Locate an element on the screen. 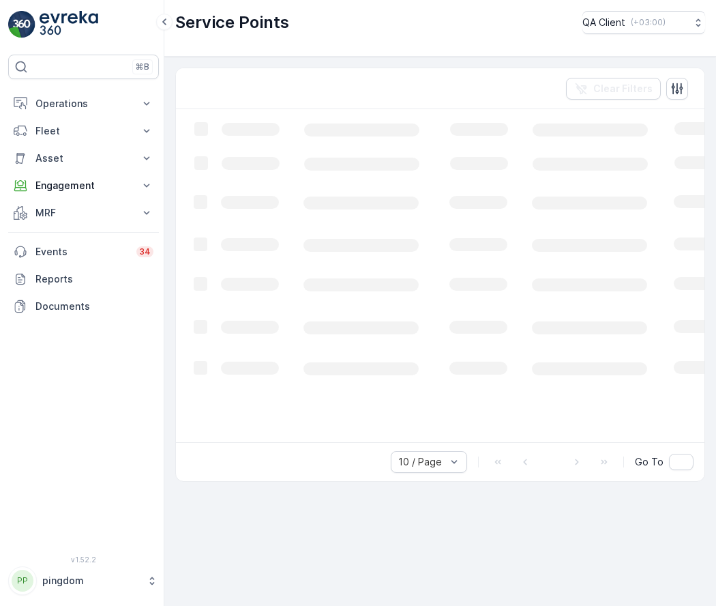 Image resolution: width=716 pixels, height=606 pixels. span: v 1.52.2 is located at coordinates (83, 559).